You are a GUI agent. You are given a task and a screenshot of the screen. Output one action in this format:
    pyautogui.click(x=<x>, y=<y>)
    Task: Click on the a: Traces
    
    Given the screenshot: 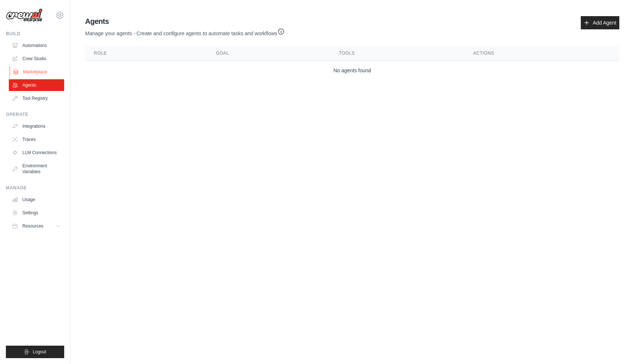 What is the action you would take?
    pyautogui.click(x=36, y=139)
    